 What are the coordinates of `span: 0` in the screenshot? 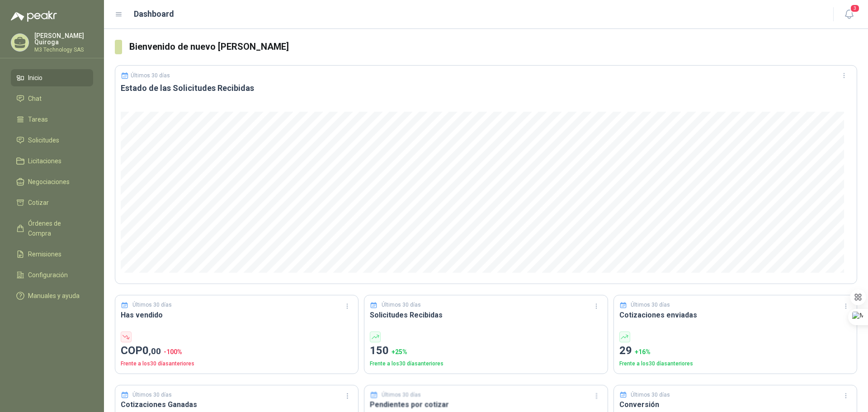 It's located at (151, 351).